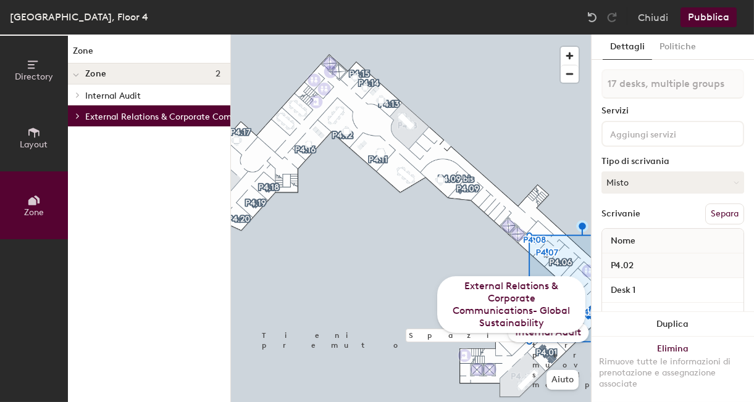 Image resolution: width=754 pixels, height=402 pixels. What do you see at coordinates (228, 116) in the screenshot?
I see `p: External Relations & Corporate Communications- Global Sustainability` at bounding box center [228, 116].